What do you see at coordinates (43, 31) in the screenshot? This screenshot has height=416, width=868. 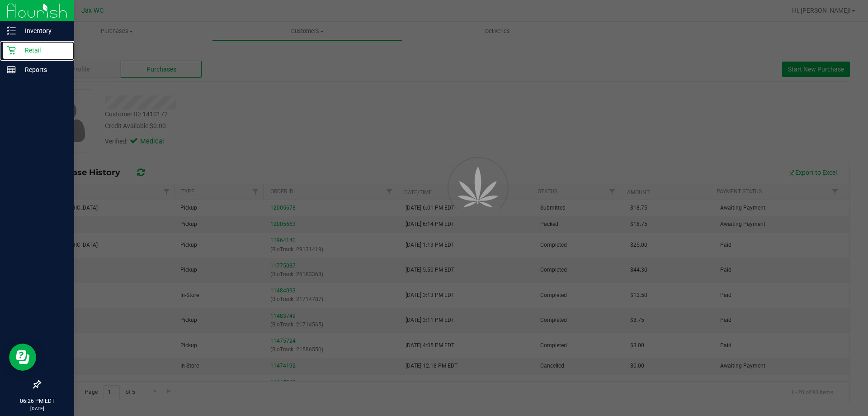 I see `p: Inventory` at bounding box center [43, 31].